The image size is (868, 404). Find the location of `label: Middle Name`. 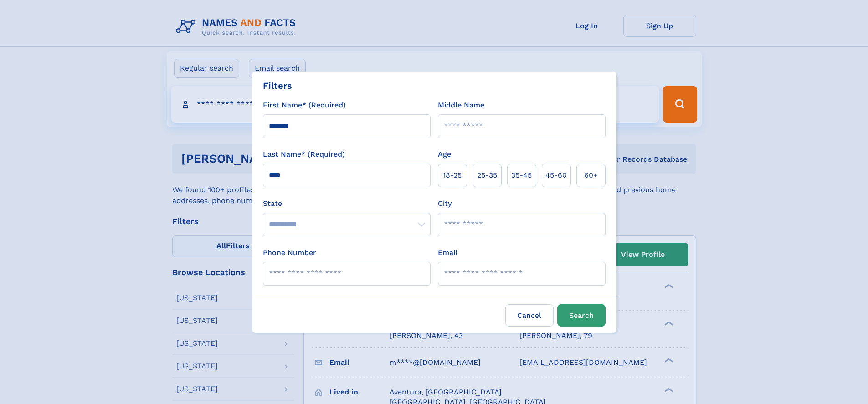

label: Middle Name is located at coordinates (461, 105).